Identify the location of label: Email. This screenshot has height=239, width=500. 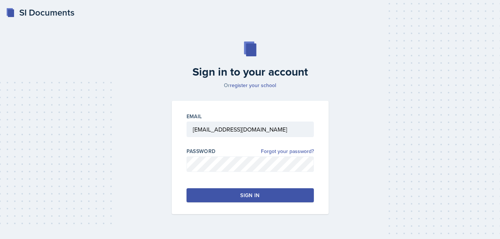
(194, 116).